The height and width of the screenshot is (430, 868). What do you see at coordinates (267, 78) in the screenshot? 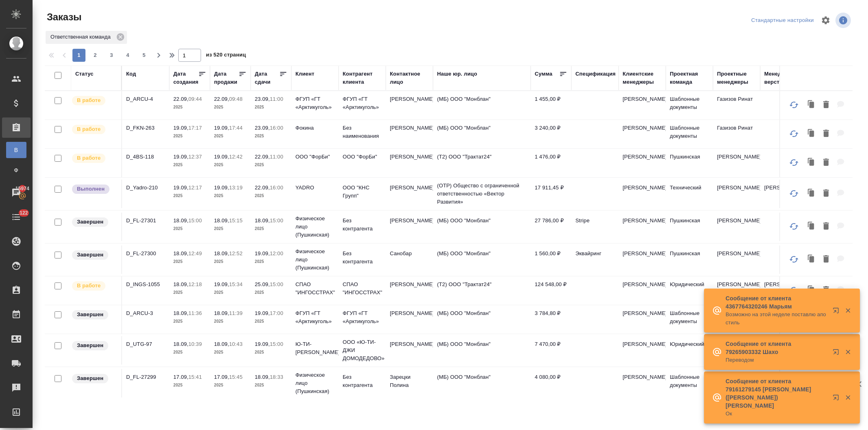
I see `div: Дата сдачи` at bounding box center [267, 78].